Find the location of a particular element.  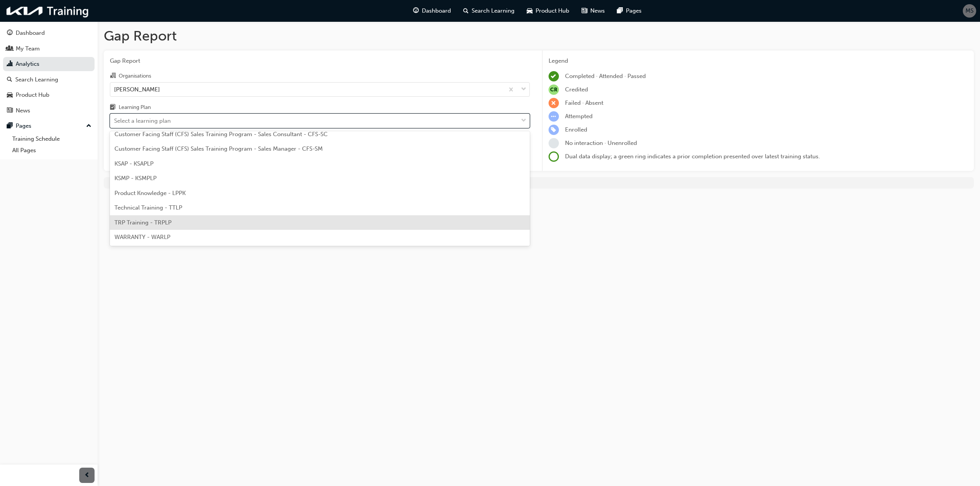

a: Analytics is located at coordinates (49, 64).